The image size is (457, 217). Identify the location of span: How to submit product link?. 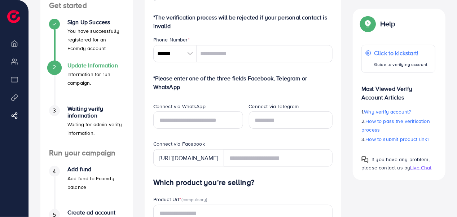
(397, 139).